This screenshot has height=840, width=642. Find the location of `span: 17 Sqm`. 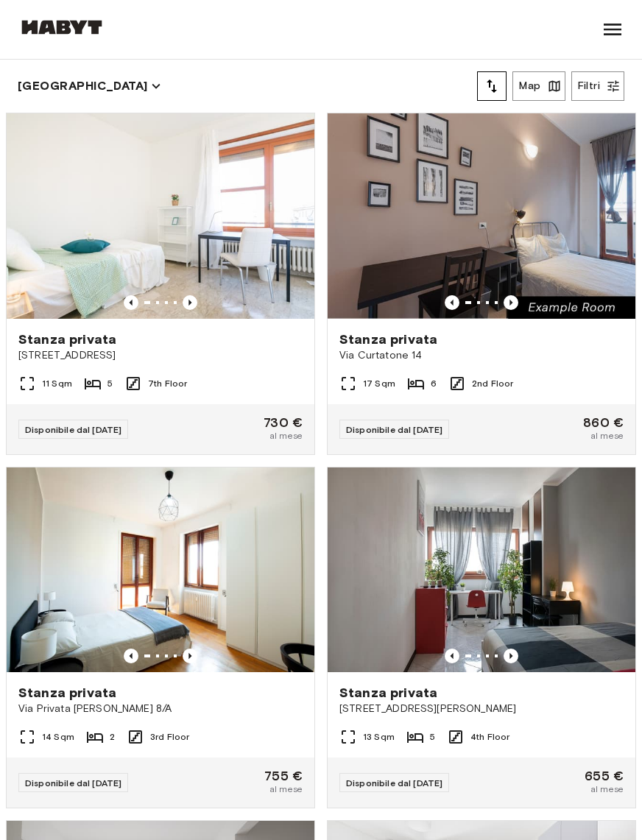

span: 17 Sqm is located at coordinates (380, 383).